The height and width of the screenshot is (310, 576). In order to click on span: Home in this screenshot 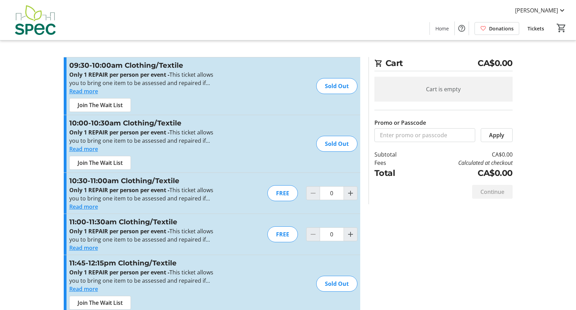, I will do `click(442, 28)`.